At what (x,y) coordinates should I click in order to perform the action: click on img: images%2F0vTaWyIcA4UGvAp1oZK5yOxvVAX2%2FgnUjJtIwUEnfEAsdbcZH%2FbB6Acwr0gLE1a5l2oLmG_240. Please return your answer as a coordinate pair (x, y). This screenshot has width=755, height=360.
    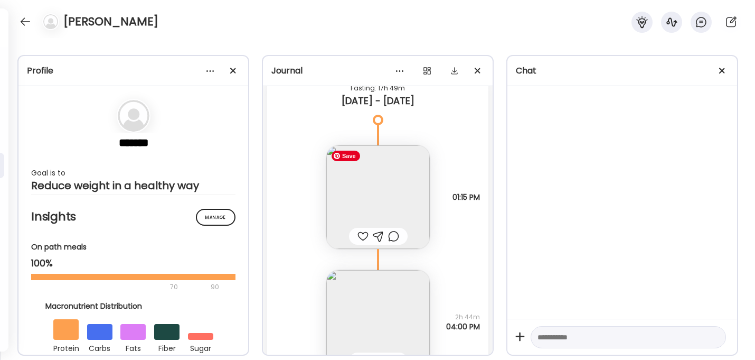
    Looking at the image, I should click on (378, 197).